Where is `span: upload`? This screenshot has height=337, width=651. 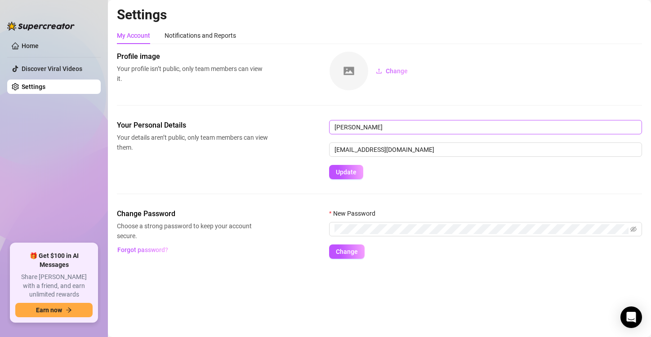
span: upload is located at coordinates (379, 71).